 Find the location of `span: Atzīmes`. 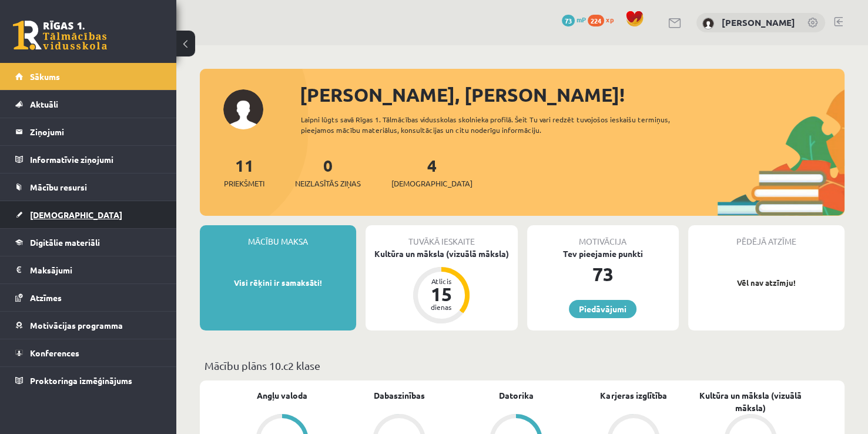

span: Atzīmes is located at coordinates (46, 298).